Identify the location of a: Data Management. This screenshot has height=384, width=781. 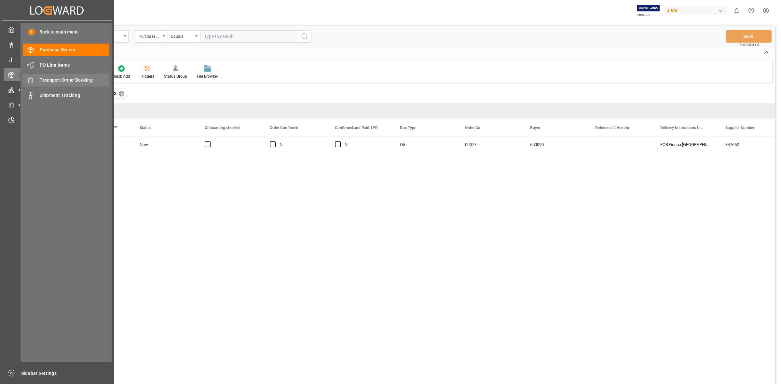
(57, 44).